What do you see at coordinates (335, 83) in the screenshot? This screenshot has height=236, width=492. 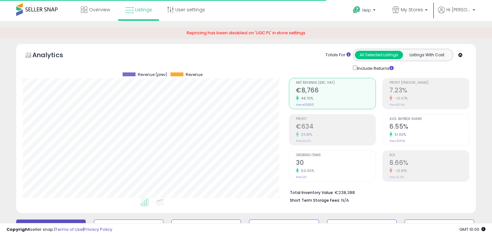 I see `span: Net Revenue (Exc. VAT)` at bounding box center [335, 83].